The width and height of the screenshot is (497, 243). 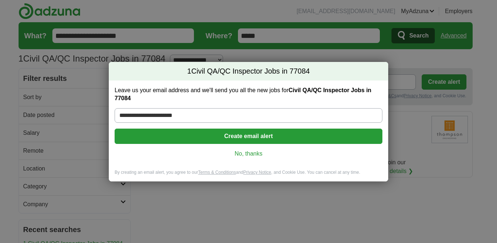 What do you see at coordinates (248, 154) in the screenshot?
I see `a: No, thanks` at bounding box center [248, 154].